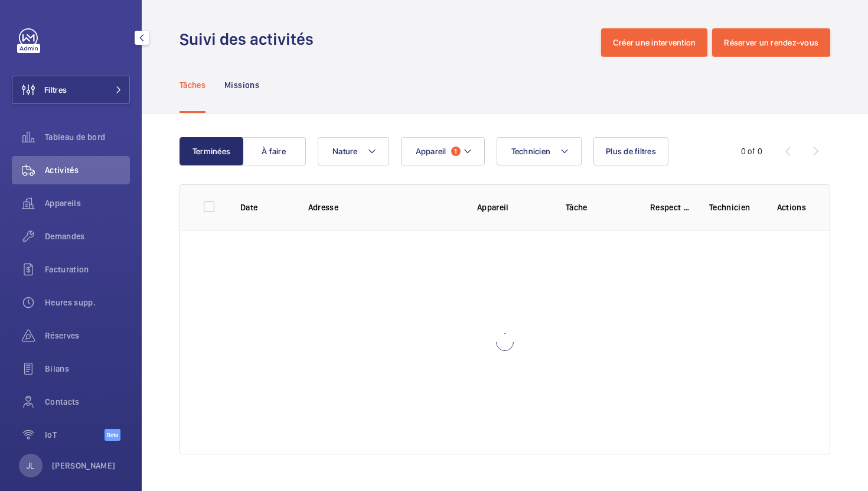 This screenshot has height=491, width=868. Describe the element at coordinates (274, 151) in the screenshot. I see `button: À faire` at that location.